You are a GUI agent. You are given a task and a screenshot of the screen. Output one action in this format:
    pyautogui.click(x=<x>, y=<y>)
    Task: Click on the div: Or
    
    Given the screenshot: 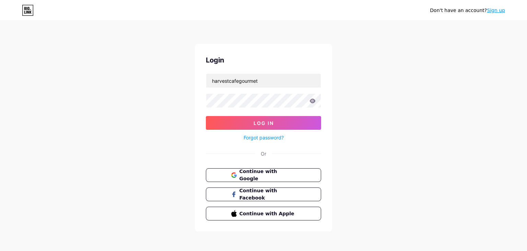 What is the action you would take?
    pyautogui.click(x=264, y=153)
    